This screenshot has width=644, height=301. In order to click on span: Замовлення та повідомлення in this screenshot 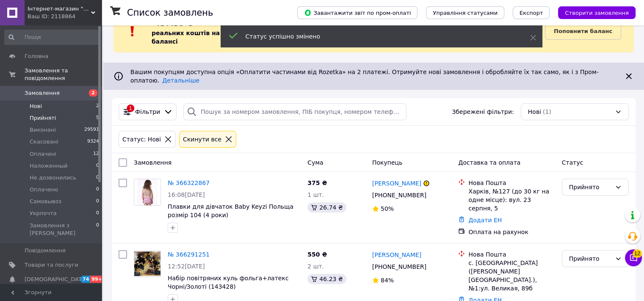, I will do `click(63, 74)`.